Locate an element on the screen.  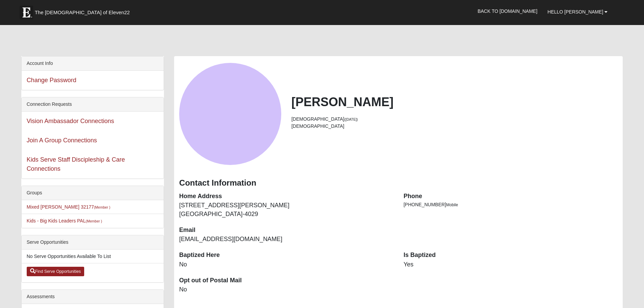
dd: Yes is located at coordinates (511, 265).